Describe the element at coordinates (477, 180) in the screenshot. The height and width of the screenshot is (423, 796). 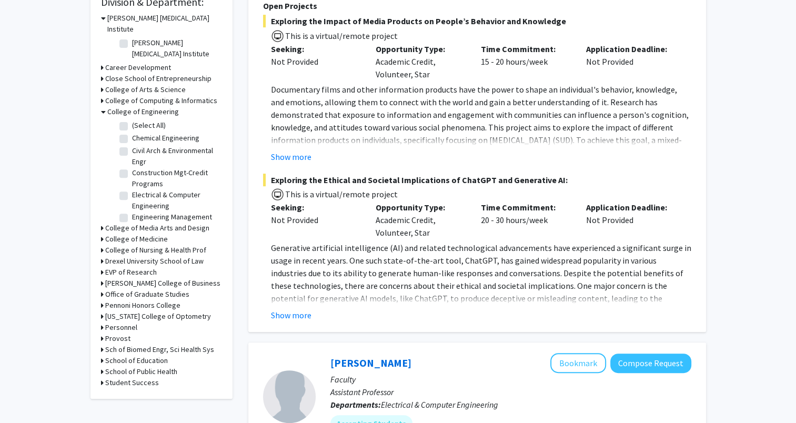
I see `span: Exploring the Ethical and Societal Implications of ChatGPT and Generative AI:` at that location.